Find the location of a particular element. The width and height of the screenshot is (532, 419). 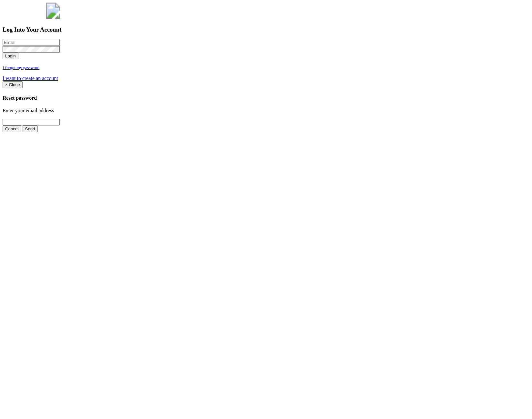

a: I want to create an account is located at coordinates (30, 78).